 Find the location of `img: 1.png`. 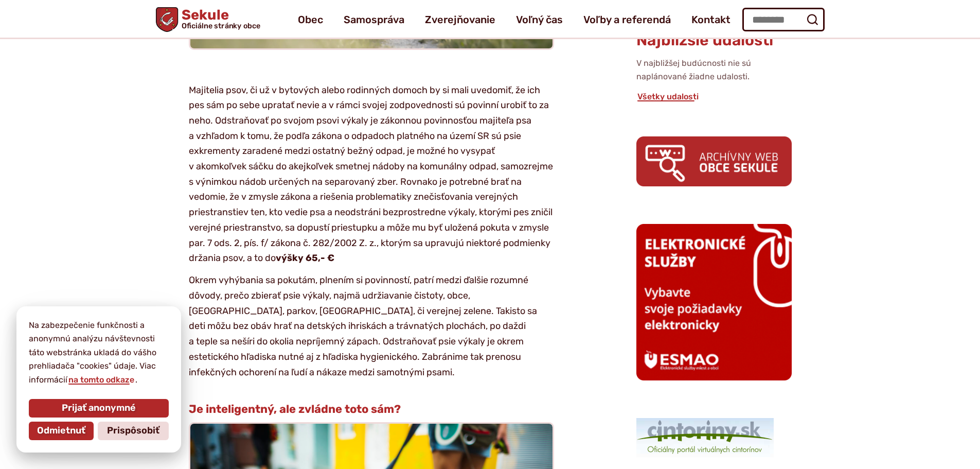

img: 1.png is located at coordinates (705, 438).